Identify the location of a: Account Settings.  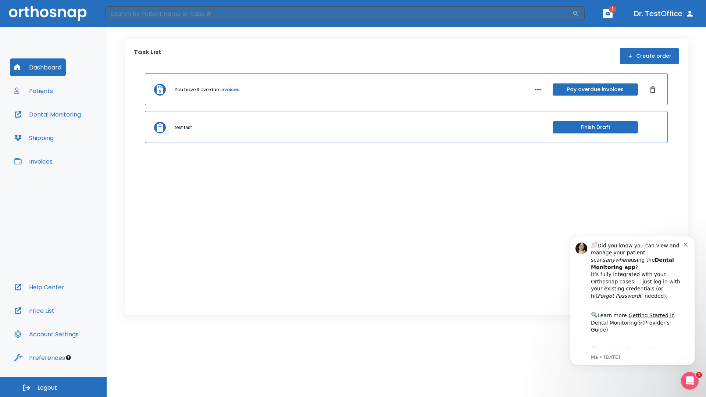
(46, 334).